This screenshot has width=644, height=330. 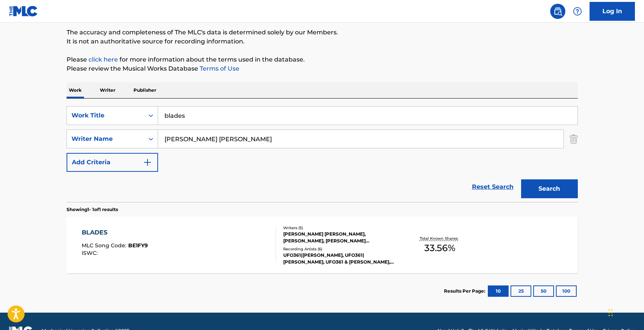 What do you see at coordinates (322, 154) in the screenshot?
I see `form: Search Form` at bounding box center [322, 154].